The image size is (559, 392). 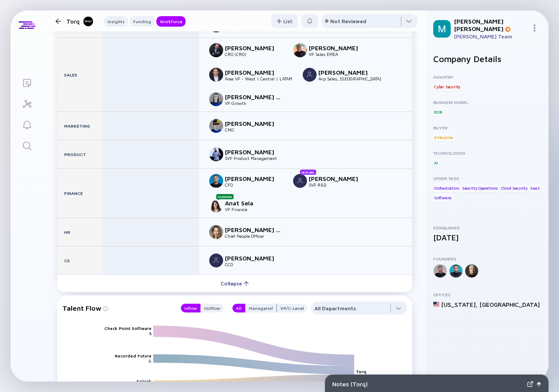 What do you see at coordinates (216, 126) in the screenshot?
I see `img: Don Jeter picture` at bounding box center [216, 126].